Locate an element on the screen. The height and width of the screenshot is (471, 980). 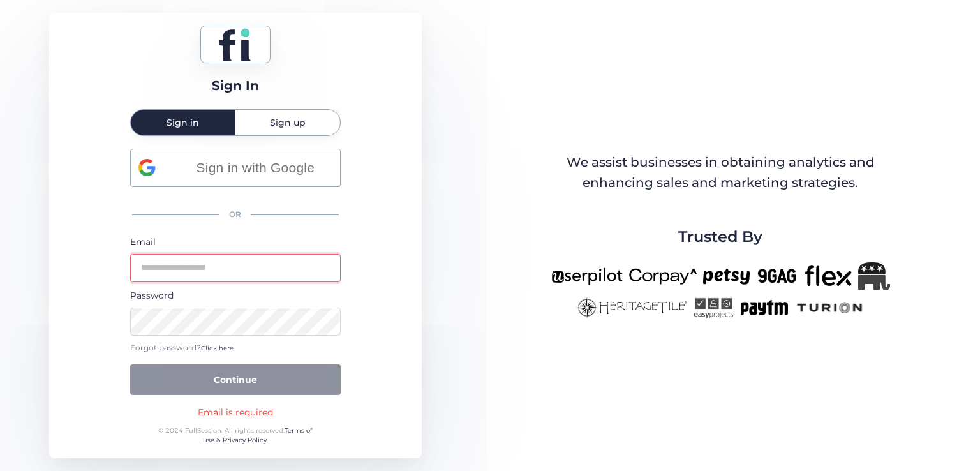
div: Forgot password? is located at coordinates (235, 348).